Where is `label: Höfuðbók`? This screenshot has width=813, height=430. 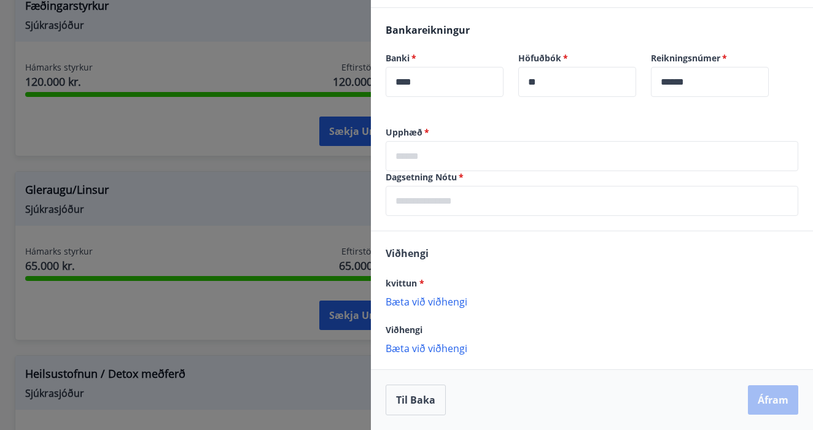
label: Höfuðbók is located at coordinates (577, 58).